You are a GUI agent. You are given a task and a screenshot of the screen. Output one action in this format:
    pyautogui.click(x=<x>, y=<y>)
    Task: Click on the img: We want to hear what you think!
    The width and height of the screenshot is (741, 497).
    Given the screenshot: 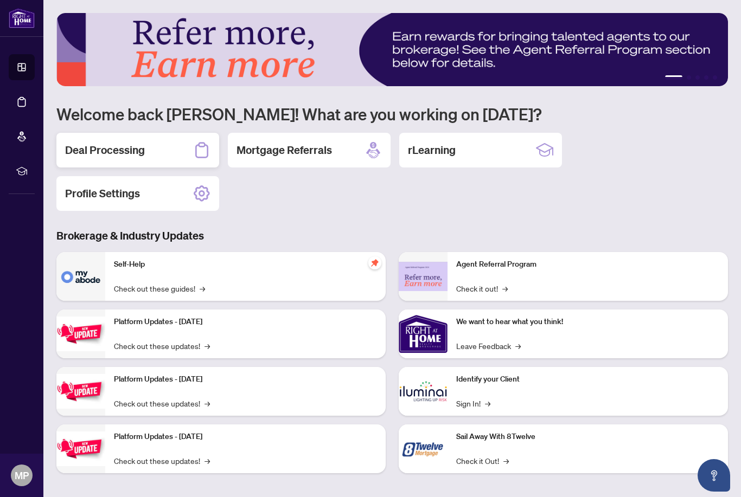 What is the action you would take?
    pyautogui.click(x=423, y=334)
    